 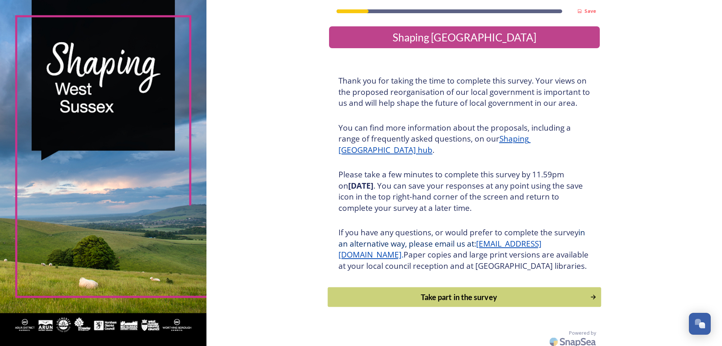 What do you see at coordinates (465, 191) in the screenshot?
I see `h3: Please take a few minutes to complete this survey by 11.59pm on . You can save your responses at ...` at bounding box center [465, 191].